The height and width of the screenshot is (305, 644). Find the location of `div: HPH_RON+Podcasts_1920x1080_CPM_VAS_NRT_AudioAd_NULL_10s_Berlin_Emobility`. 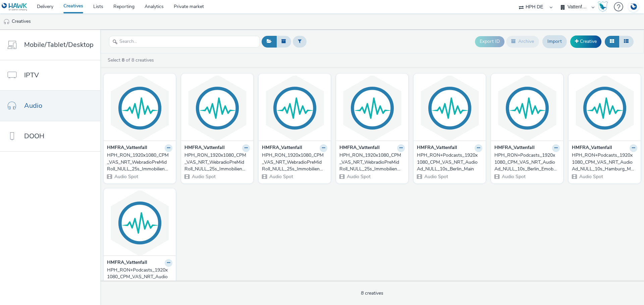

div: HPH_RON+Podcasts_1920x1080_CPM_VAS_NRT_AudioAd_NULL_10s_Berlin_Emobility is located at coordinates (526, 162).